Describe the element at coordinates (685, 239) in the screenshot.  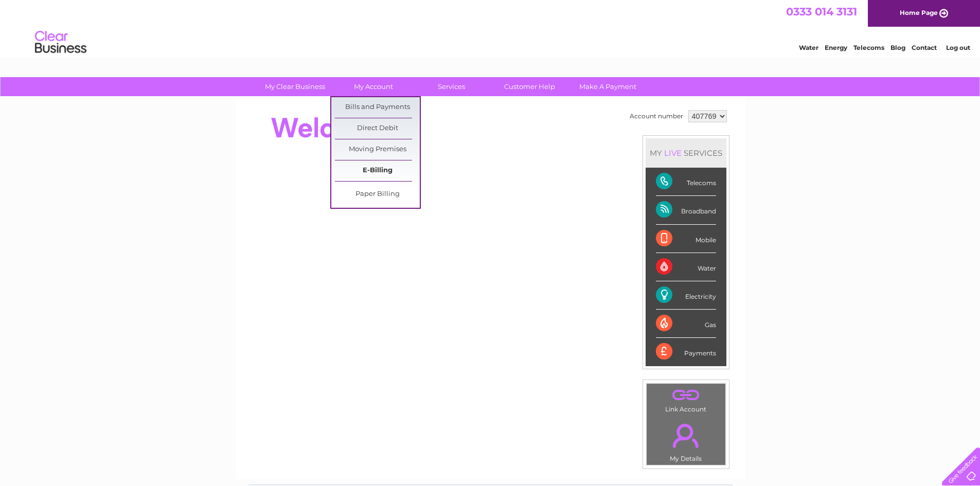
I see `div: Mobile` at that location.